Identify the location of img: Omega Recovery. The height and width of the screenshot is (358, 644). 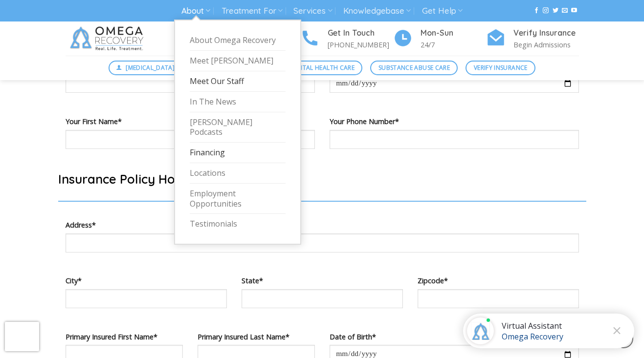
(108, 38).